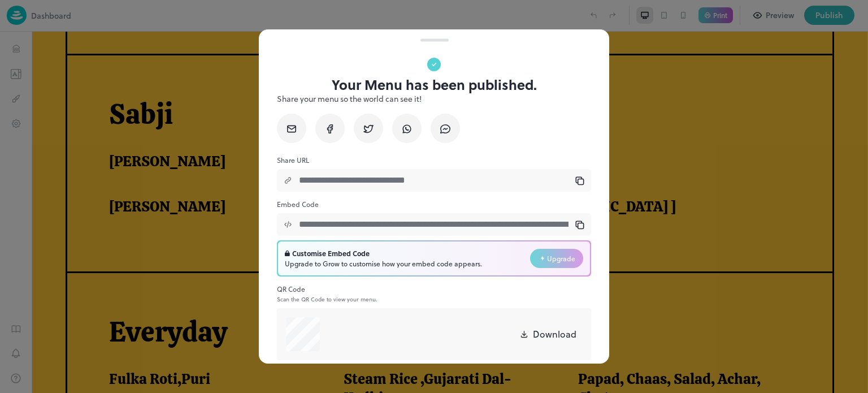 This screenshot has width=868, height=393. Describe the element at coordinates (434, 299) in the screenshot. I see `p: Scan the QR Code to view your menu.` at that location.